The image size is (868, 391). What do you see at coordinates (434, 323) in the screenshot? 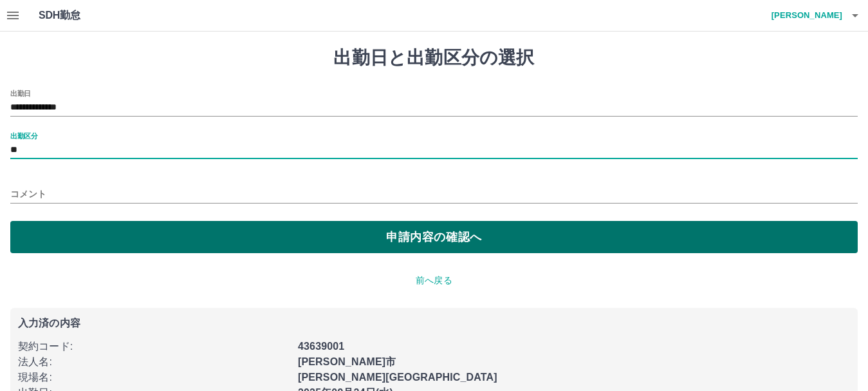
I see `p: 入力済の内容` at bounding box center [434, 323].